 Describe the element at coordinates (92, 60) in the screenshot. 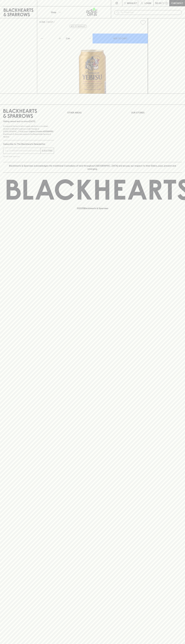

I see `img: 28580.png` at that location.